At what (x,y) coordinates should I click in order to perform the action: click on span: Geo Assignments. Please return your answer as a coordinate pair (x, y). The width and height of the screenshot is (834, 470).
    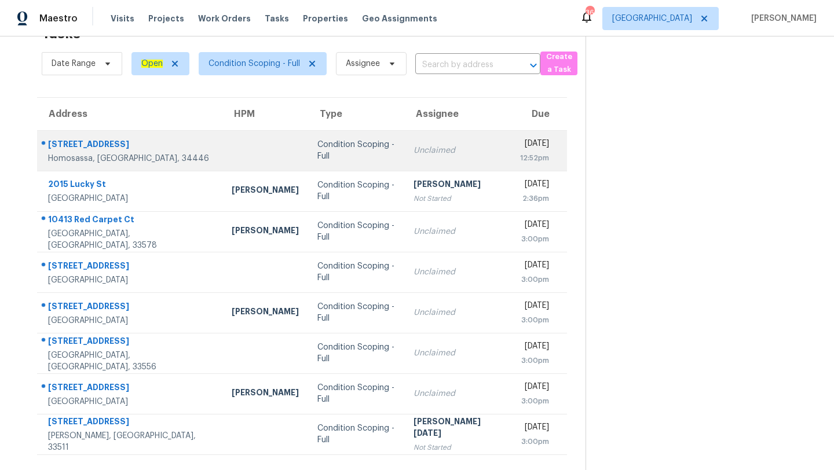
    Looking at the image, I should click on (400, 19).